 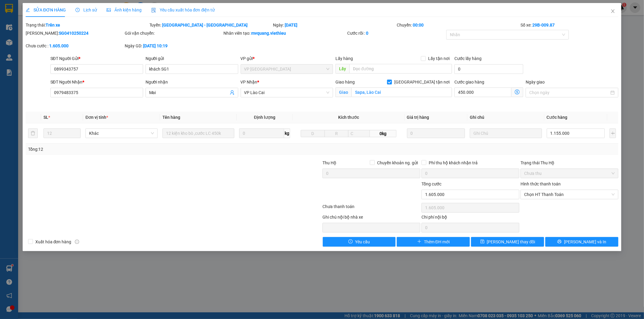 I want to click on div: Trạng thái Thu Hộ, so click(x=569, y=163).